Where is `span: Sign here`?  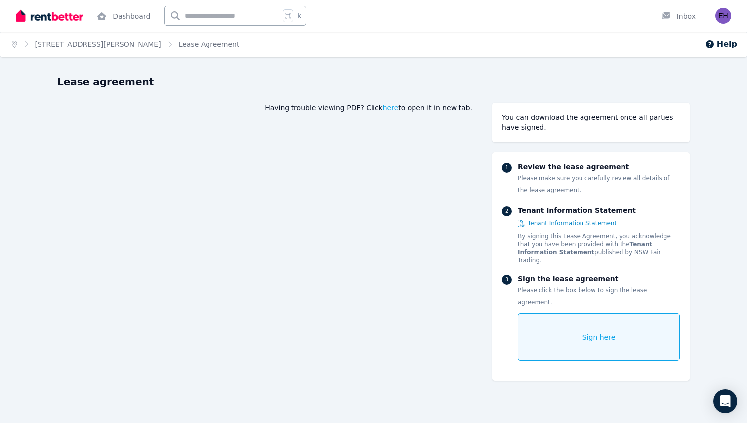
span: Sign here is located at coordinates (599, 337).